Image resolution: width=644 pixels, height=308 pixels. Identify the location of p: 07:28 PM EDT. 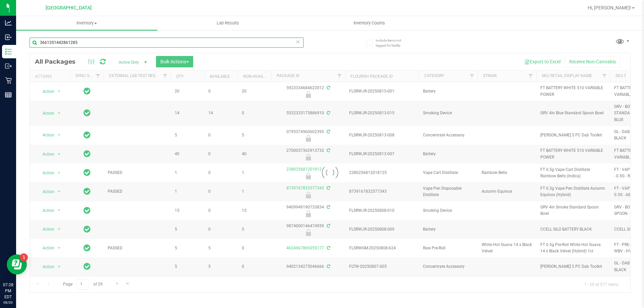
(8, 291).